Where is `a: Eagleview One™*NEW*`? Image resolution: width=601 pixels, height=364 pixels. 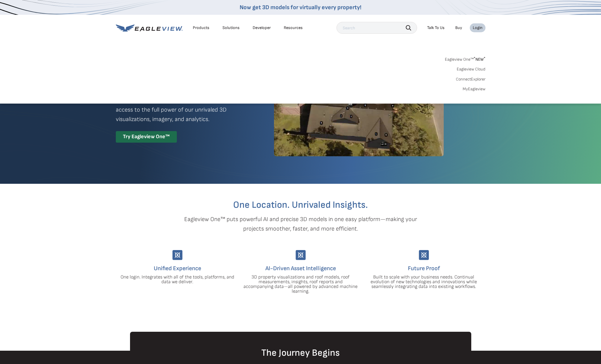
a: Eagleview One™*NEW* is located at coordinates (465, 58).